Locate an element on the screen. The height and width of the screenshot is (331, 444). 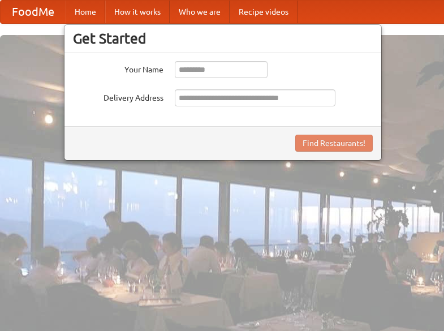
a: How it works is located at coordinates (138, 12).